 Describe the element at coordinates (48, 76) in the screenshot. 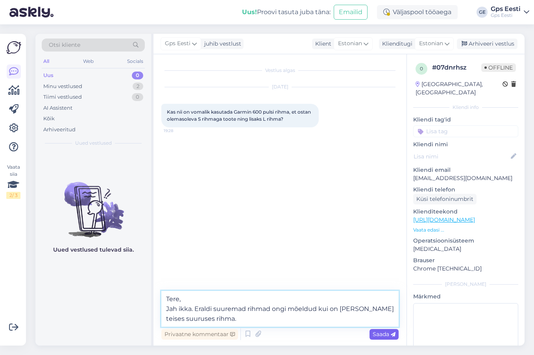

I see `div: Uus` at that location.